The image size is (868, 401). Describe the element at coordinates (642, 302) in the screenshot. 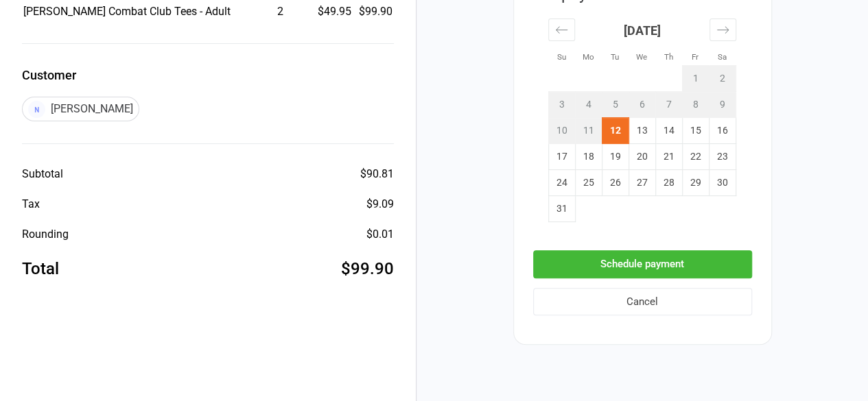

I see `button: Cancel` at that location.